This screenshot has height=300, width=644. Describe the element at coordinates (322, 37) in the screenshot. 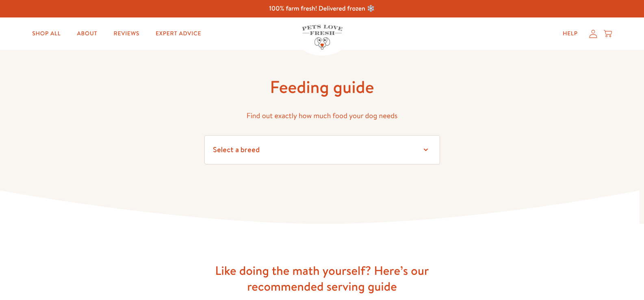

I see `img: Pets Love Fresh` at that location.